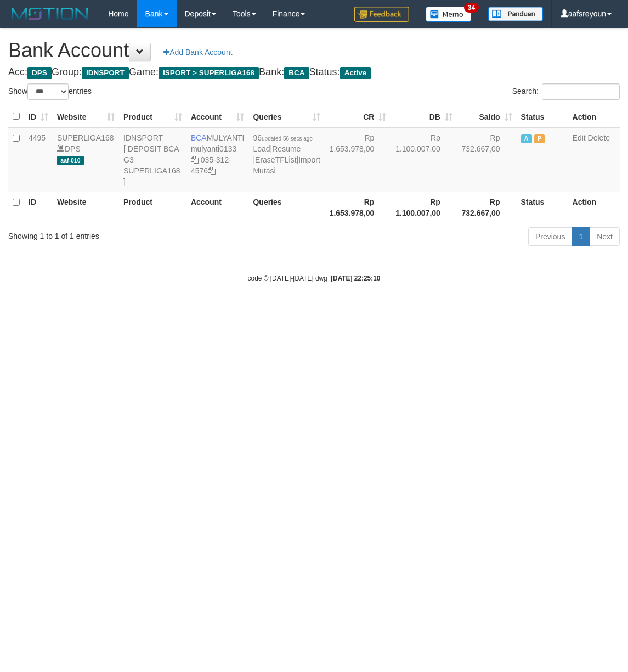  I want to click on a: Next, so click(605, 237).